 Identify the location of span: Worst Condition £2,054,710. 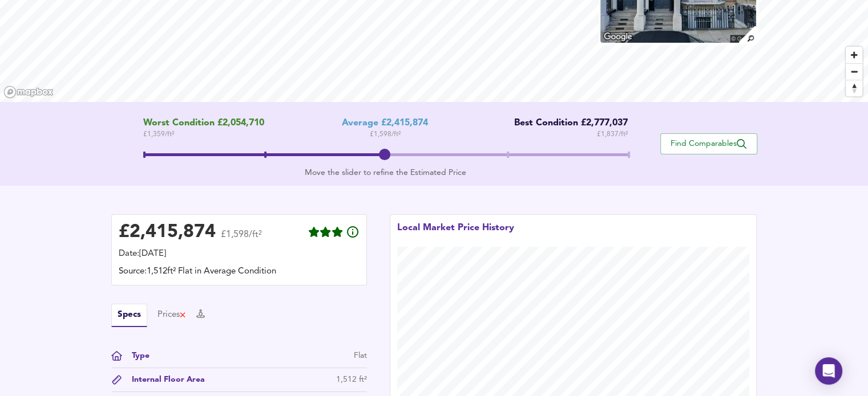
(204, 123).